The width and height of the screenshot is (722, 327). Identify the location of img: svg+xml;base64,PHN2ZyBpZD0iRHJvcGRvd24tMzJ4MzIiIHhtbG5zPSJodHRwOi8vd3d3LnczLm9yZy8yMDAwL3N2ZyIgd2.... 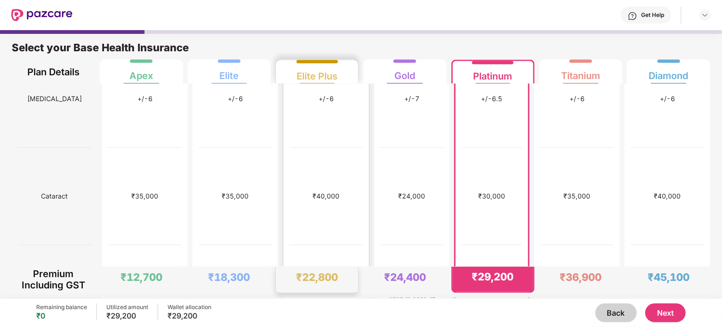
(705, 15).